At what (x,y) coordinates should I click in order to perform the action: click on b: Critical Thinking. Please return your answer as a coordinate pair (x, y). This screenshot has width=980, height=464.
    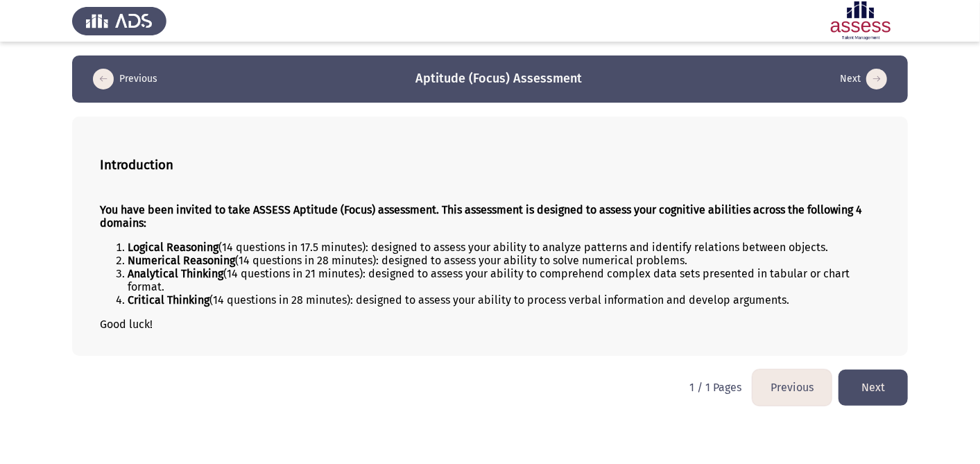
    Looking at the image, I should click on (169, 299).